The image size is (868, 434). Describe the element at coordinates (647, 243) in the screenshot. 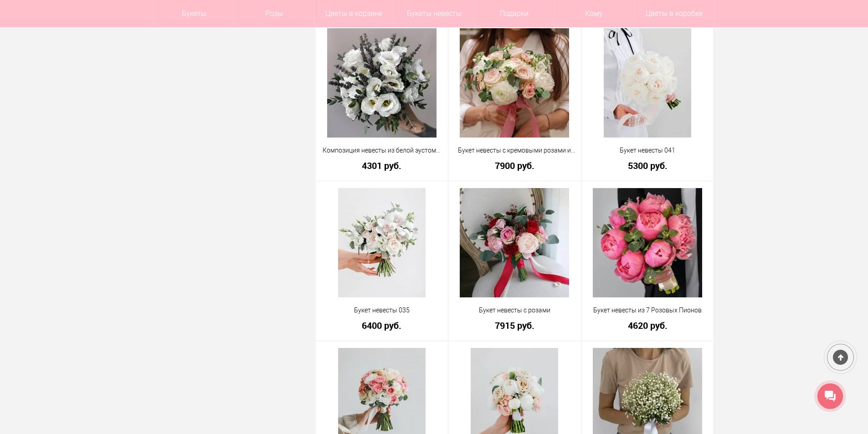

I see `img: Букет невесты из 7 Розовых Пионов` at that location.